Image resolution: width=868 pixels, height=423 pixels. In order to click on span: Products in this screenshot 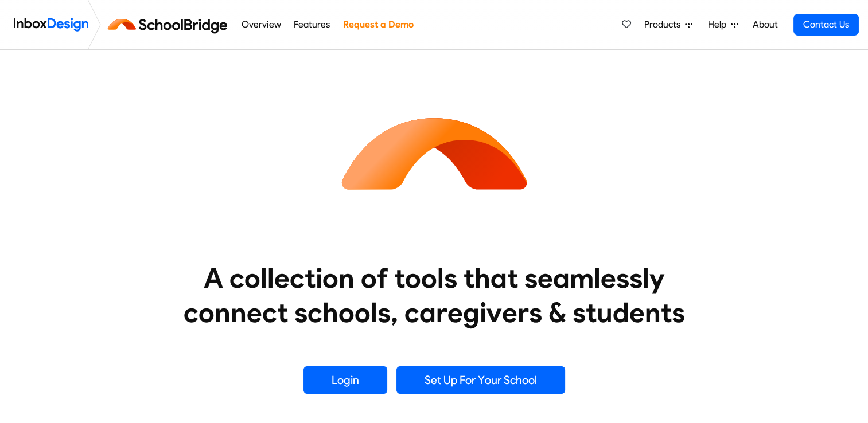, I will do `click(664, 24)`.